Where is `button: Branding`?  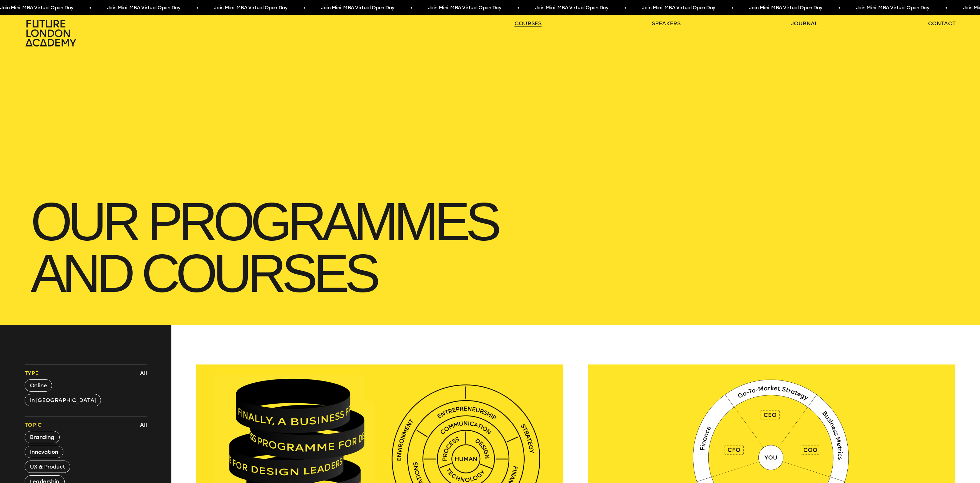 button: Branding is located at coordinates (42, 437).